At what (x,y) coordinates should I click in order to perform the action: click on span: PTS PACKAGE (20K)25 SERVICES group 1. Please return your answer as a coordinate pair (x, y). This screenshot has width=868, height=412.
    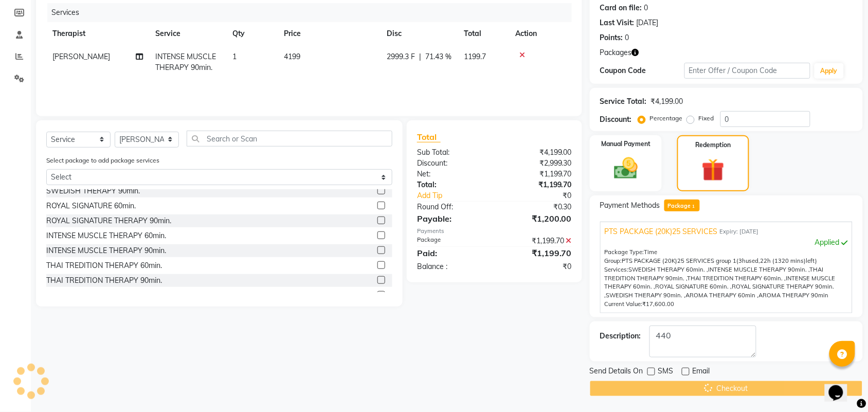
    Looking at the image, I should click on (679, 261).